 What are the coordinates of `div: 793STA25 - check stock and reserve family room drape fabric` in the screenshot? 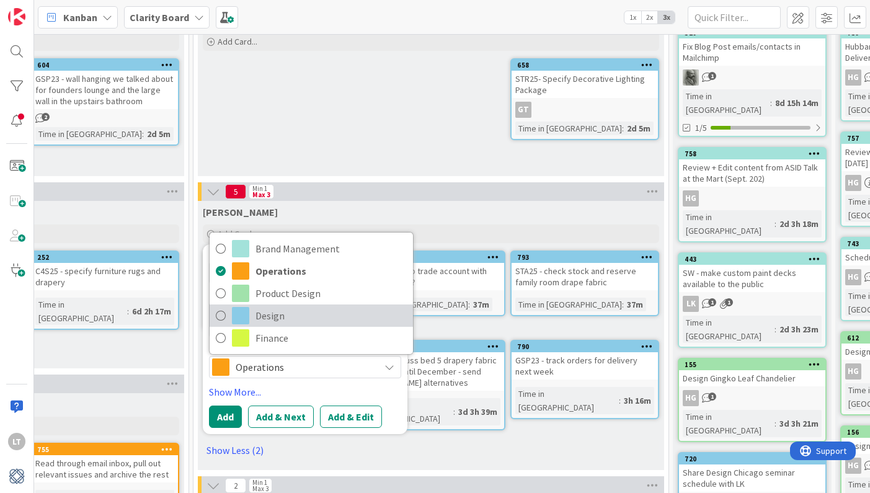 It's located at (585, 271).